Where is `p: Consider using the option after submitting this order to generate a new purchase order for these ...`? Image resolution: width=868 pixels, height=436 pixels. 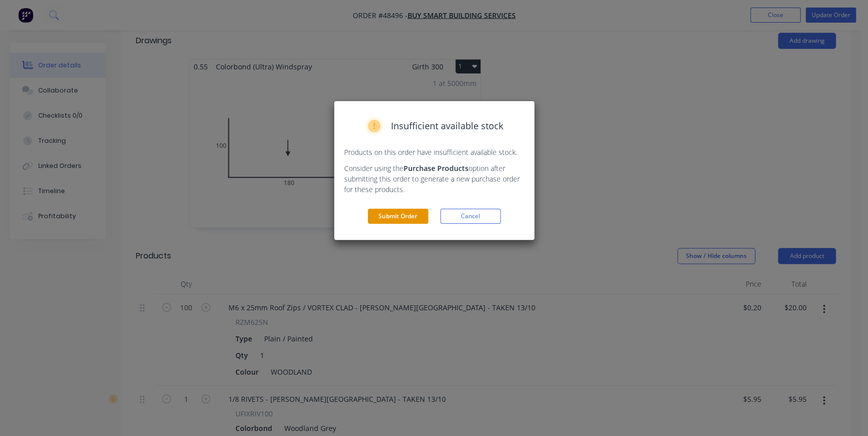 p: Consider using the option after submitting this order to generate a new purchase order for these ... is located at coordinates (434, 178).